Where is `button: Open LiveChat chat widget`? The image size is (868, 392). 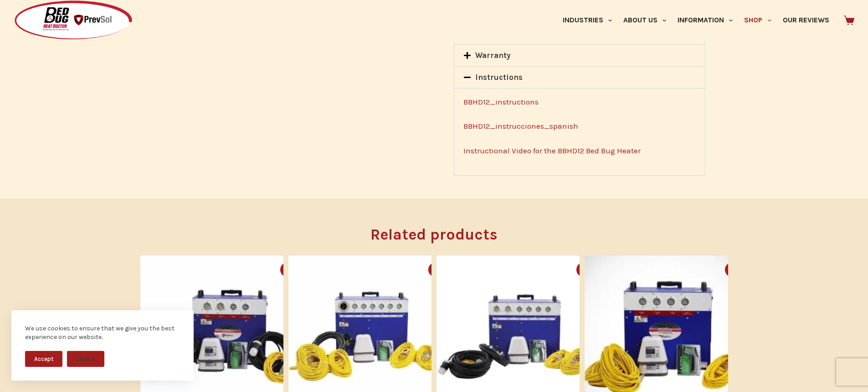
button: Open LiveChat chat widget is located at coordinates (21, 17).